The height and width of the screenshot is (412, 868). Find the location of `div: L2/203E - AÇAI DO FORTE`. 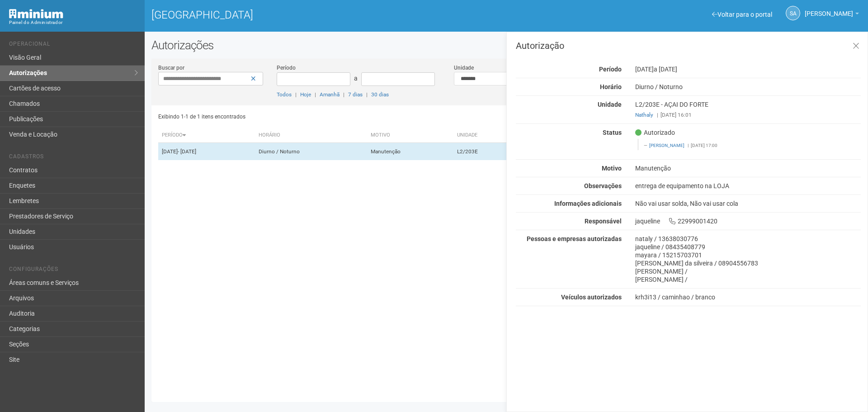

div: L2/203E - AÇAI DO FORTE is located at coordinates (748, 110).